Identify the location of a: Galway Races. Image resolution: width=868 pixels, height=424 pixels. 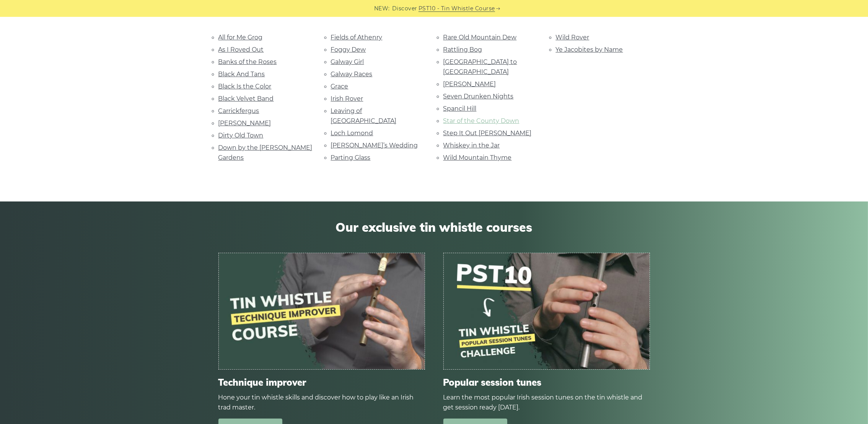
(352, 74).